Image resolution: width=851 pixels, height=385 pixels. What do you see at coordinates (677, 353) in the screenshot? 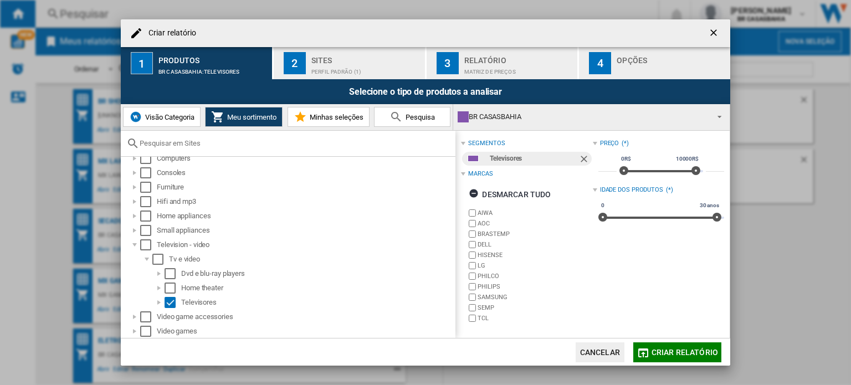
I see `button: Criar relatório` at bounding box center [677, 353].